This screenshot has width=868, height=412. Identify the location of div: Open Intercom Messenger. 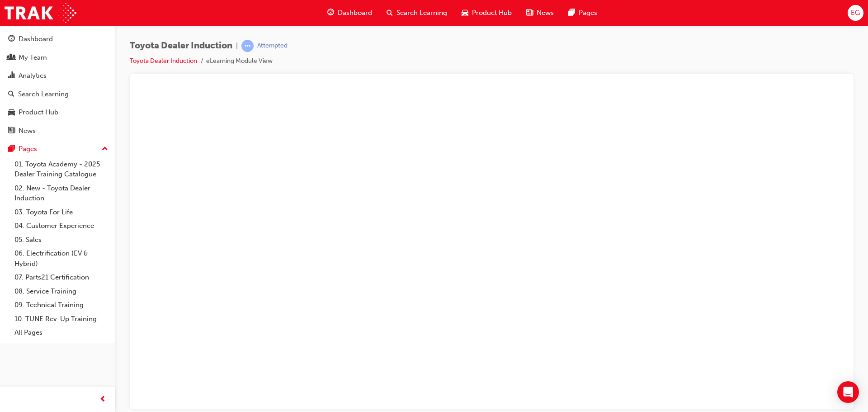
(848, 392).